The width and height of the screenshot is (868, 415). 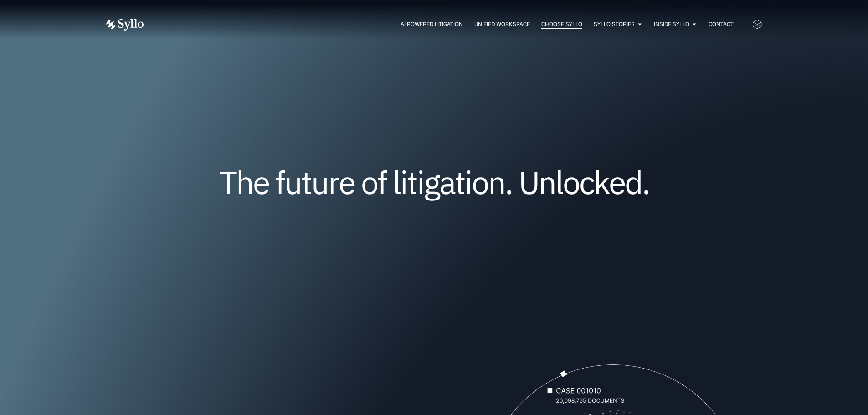 What do you see at coordinates (124, 24) in the screenshot?
I see `img: Vector` at bounding box center [124, 24].